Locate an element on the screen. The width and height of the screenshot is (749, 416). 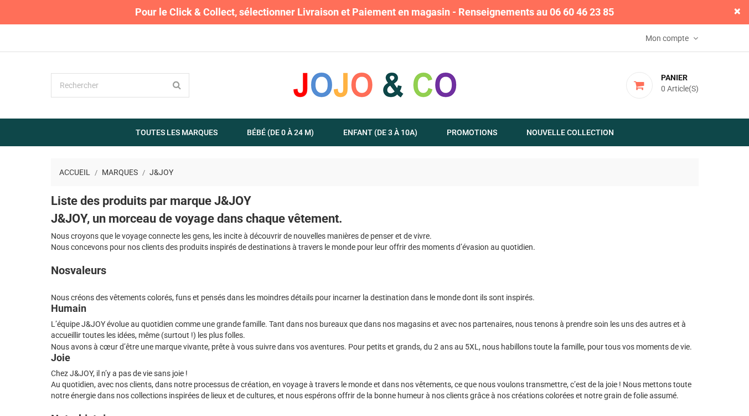
h1: J&JOY, un morceau de voyage dans chaque vêtement. is located at coordinates (375, 219).